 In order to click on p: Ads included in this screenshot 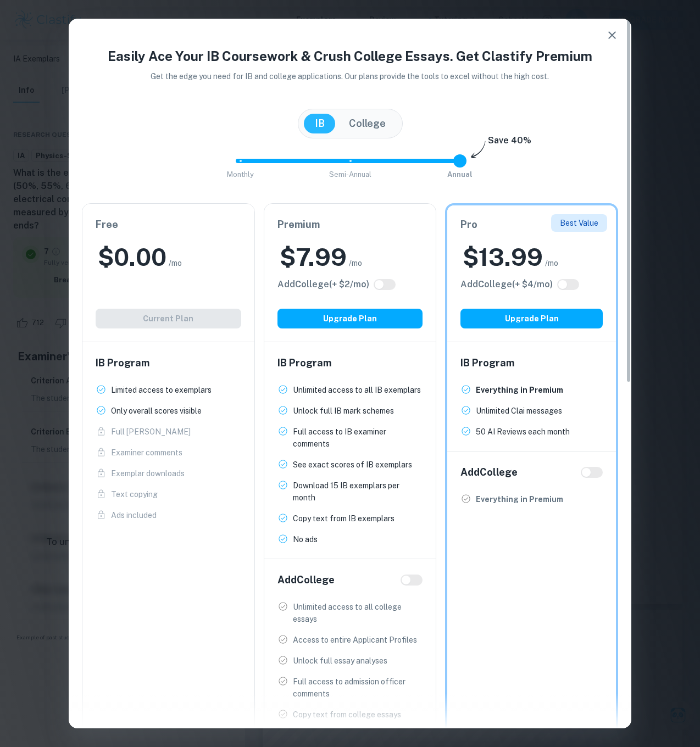, I will do `click(134, 515)`.